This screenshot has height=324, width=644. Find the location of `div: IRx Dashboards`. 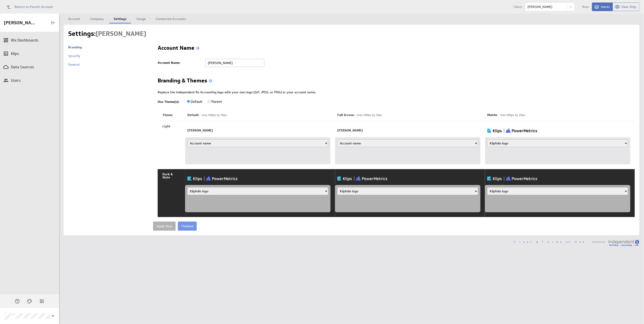

div: IRx Dashboards is located at coordinates (29, 40).